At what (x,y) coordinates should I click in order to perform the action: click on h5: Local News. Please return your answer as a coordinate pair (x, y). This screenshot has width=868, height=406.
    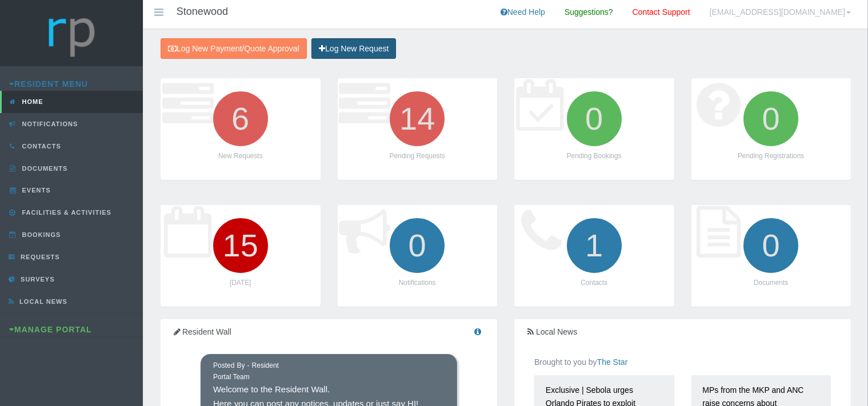
    Looking at the image, I should click on (682, 332).